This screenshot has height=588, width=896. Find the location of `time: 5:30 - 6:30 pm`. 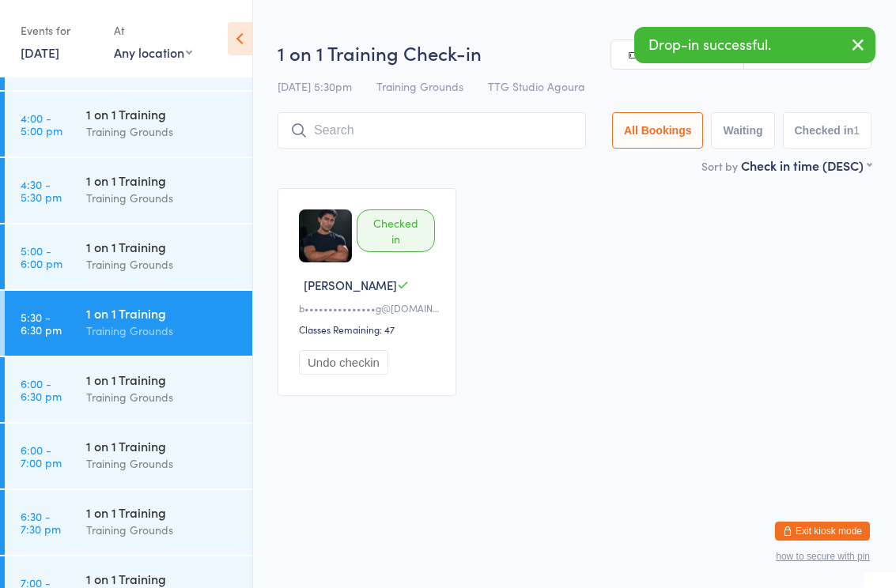

time: 5:30 - 6:30 pm is located at coordinates (41, 323).